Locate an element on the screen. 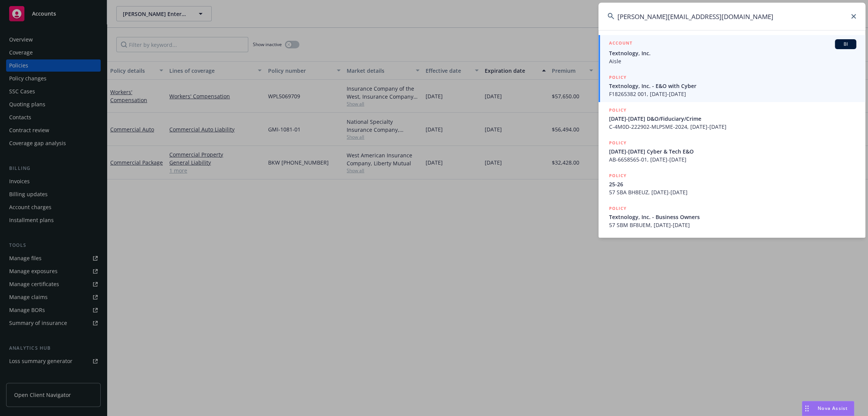  span: Textnology, Inc. - Business Owners is located at coordinates (733, 217).